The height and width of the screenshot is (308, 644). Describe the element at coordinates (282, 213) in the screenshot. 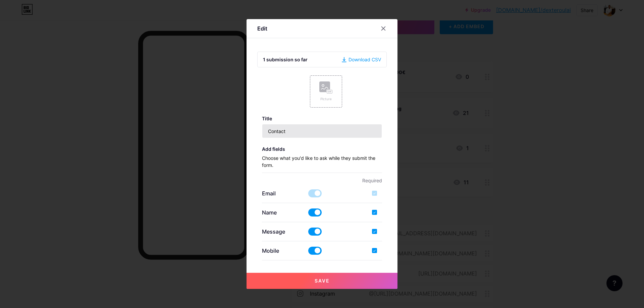

I see `p: Name` at that location.